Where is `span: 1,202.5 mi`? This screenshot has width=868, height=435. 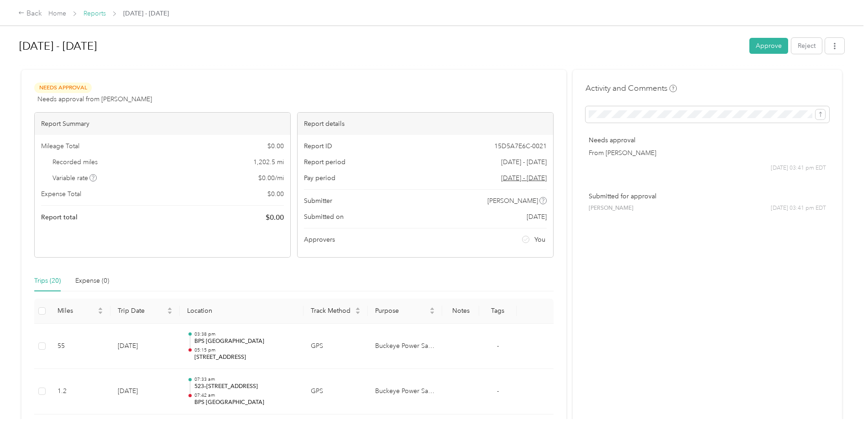 span: 1,202.5 mi is located at coordinates (268, 162).